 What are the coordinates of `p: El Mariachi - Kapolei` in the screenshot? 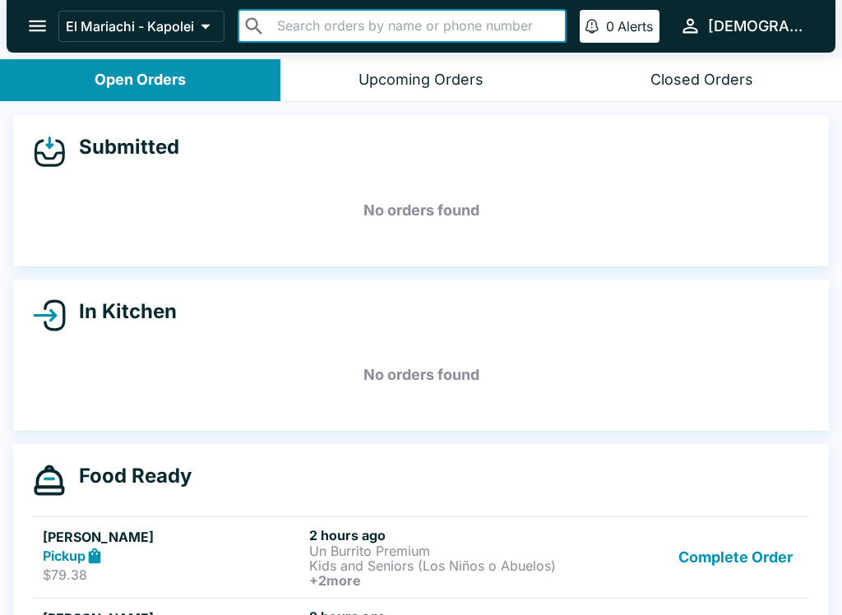 It's located at (130, 26).